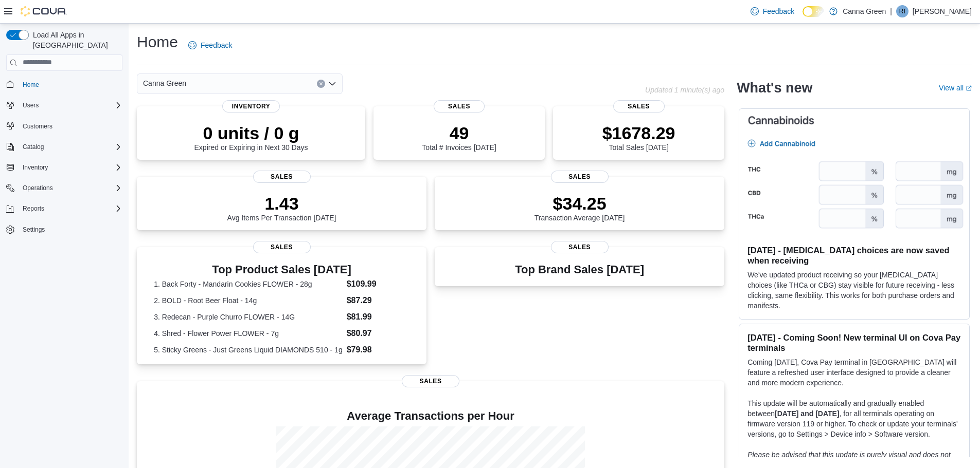  What do you see at coordinates (321, 84) in the screenshot?
I see `button: Clear input` at bounding box center [321, 84].